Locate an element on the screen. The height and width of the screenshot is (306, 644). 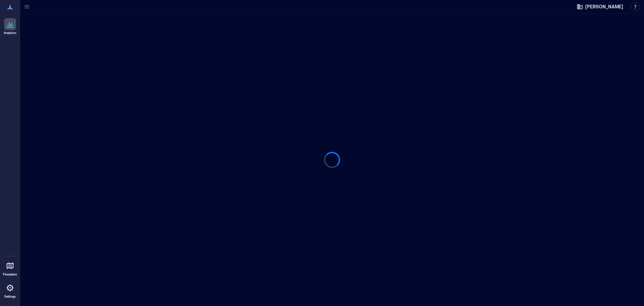
p: Floorplans is located at coordinates (10, 274).